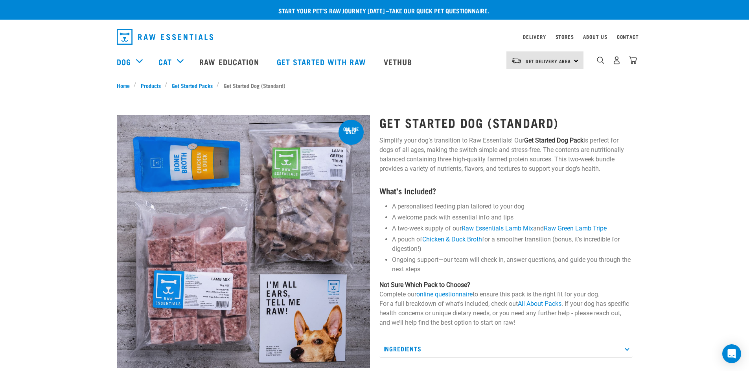  Describe the element at coordinates (165, 37) in the screenshot. I see `img: Raw Essentials Logo` at that location.